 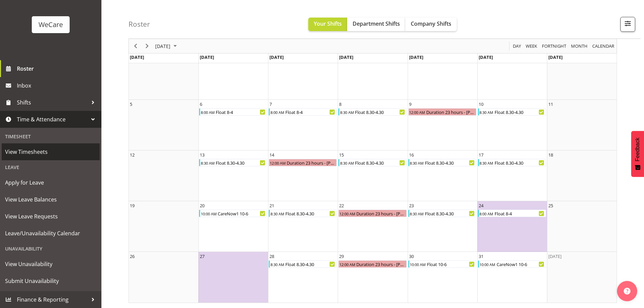 What do you see at coordinates (532, 46) in the screenshot?
I see `span: Week` at bounding box center [532, 46].